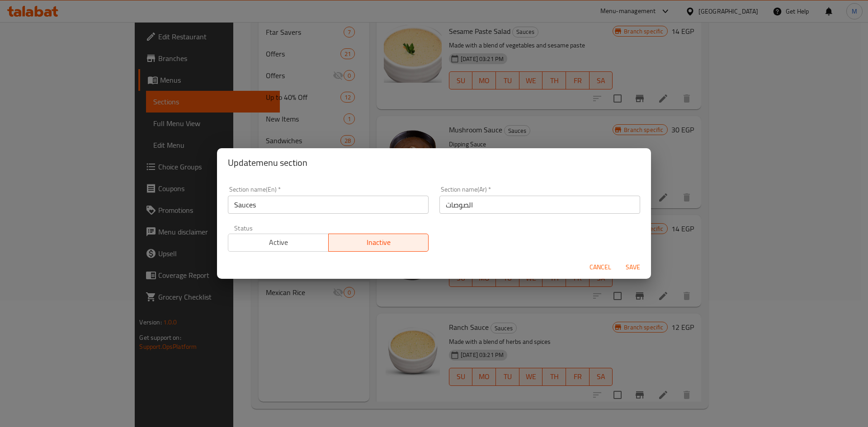  I want to click on input: Please enter section name(ar), so click(540, 205).